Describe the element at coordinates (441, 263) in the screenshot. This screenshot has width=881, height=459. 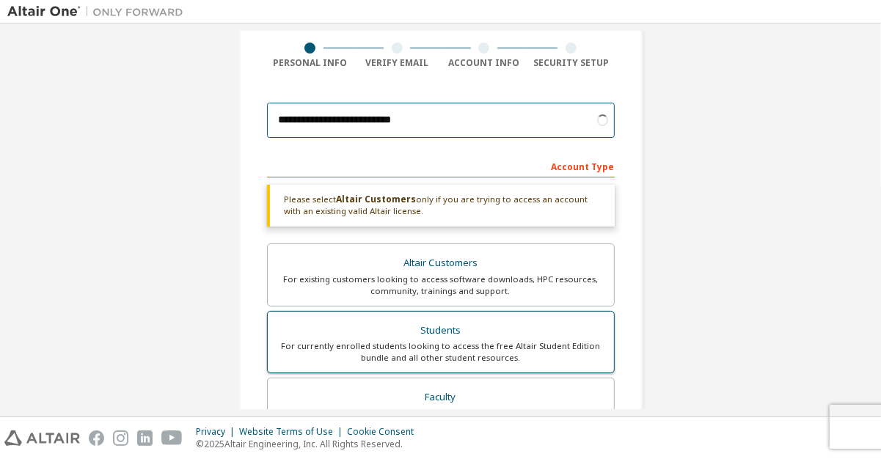
I see `div: Altair Customers` at that location.